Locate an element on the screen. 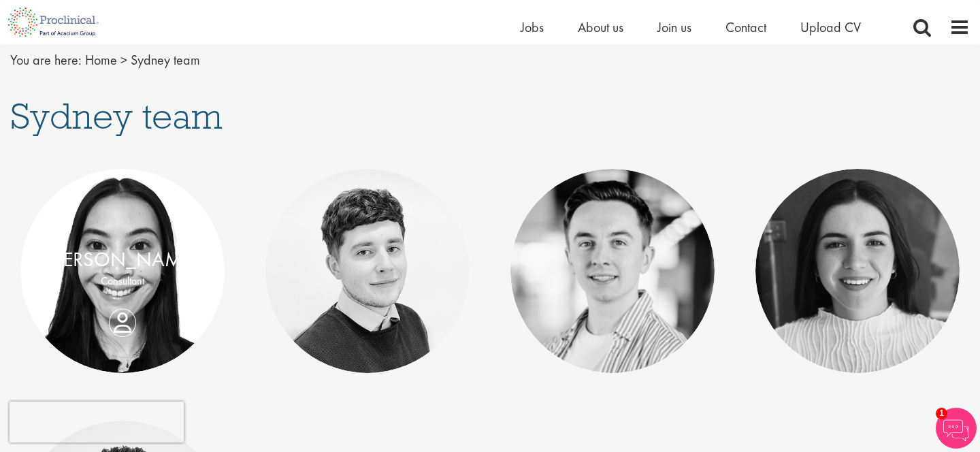 Image resolution: width=980 pixels, height=452 pixels. a: About us is located at coordinates (600, 27).